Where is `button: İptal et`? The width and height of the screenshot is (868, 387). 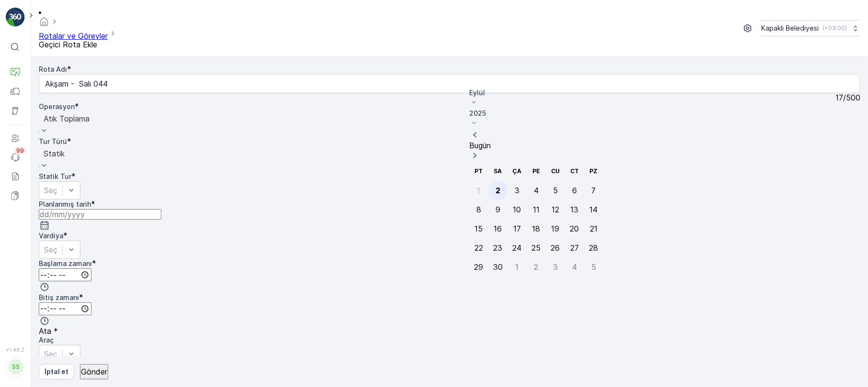 button: İptal et is located at coordinates (57, 372).